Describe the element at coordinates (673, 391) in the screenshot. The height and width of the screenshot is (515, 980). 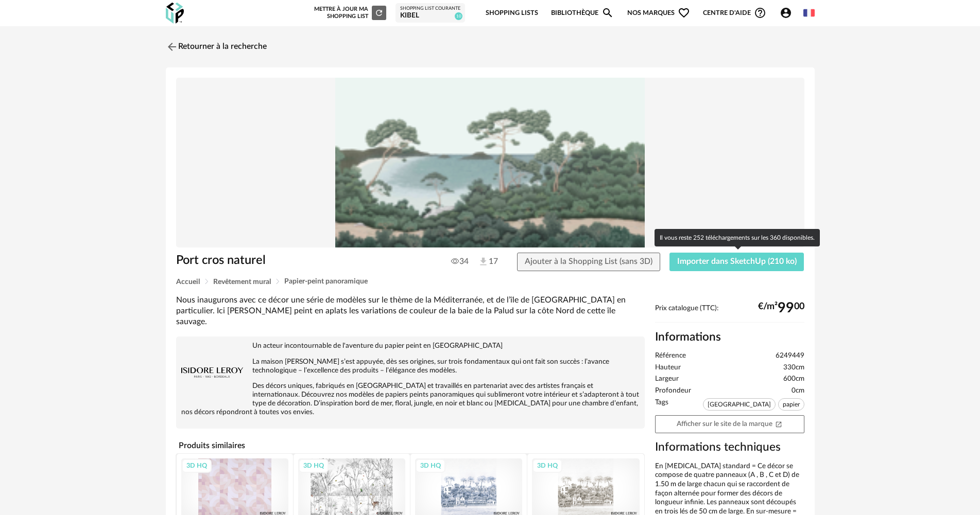
I see `span: Profondeur` at that location.